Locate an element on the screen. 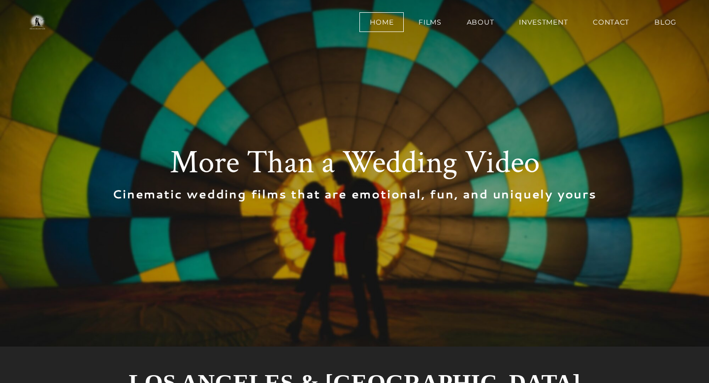 Image resolution: width=709 pixels, height=383 pixels. font: Cinematic wedding films that are emotional, fun, and uniquely yours is located at coordinates (355, 194).